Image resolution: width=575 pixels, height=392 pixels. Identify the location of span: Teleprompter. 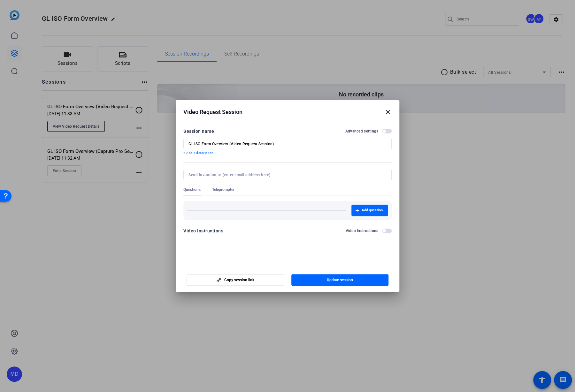
(224, 190).